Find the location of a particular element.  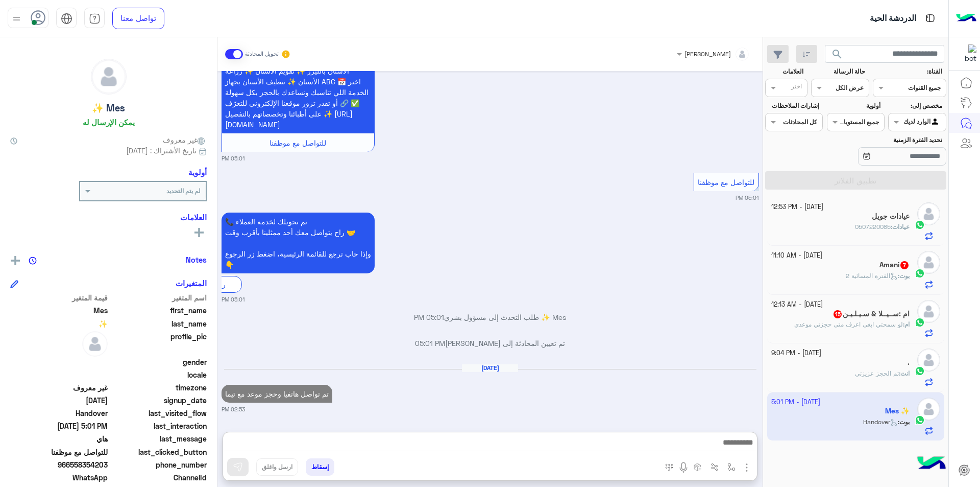

small: 02:53 PM is located at coordinates (234, 409).